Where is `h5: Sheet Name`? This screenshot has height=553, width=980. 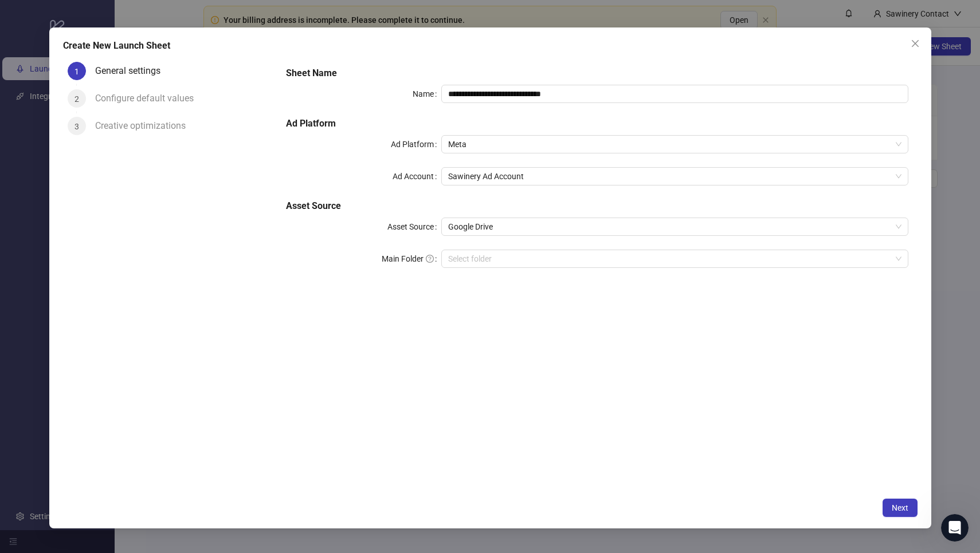
h5: Sheet Name is located at coordinates (596, 73).